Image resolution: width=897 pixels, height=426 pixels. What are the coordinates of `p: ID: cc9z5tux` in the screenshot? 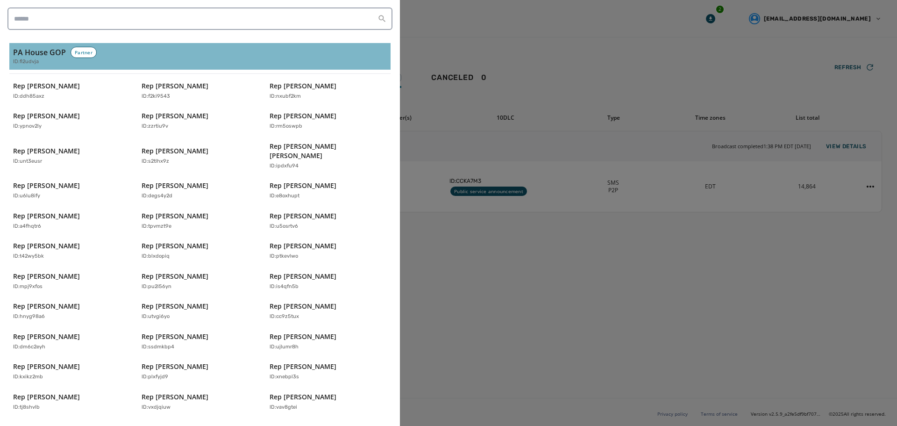 It's located at (284, 316).